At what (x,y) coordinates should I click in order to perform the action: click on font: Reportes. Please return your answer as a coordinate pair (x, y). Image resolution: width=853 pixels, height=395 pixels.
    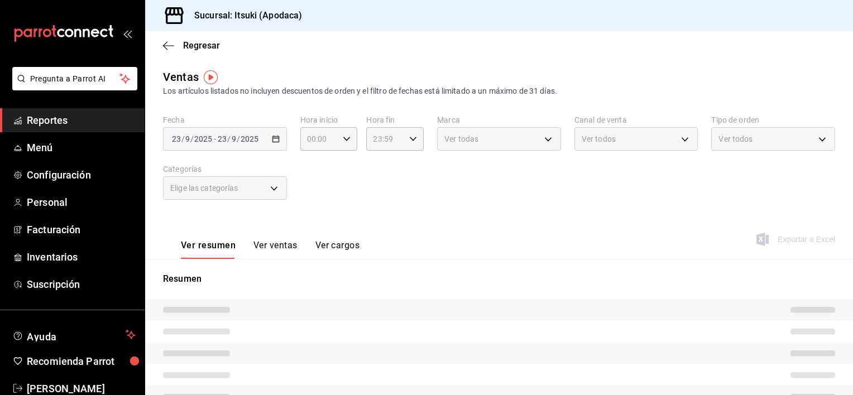
    Looking at the image, I should click on (47, 120).